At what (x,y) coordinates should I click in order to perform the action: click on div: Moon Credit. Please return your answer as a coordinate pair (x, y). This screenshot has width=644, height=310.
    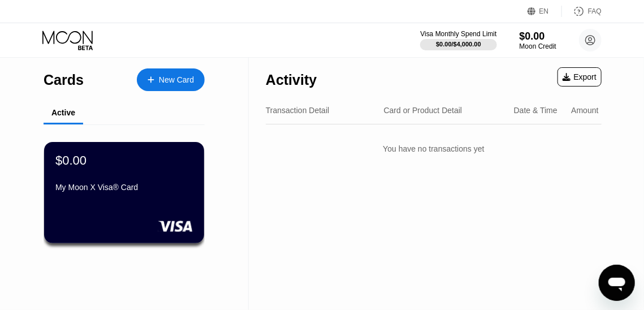
    Looking at the image, I should click on (538, 46).